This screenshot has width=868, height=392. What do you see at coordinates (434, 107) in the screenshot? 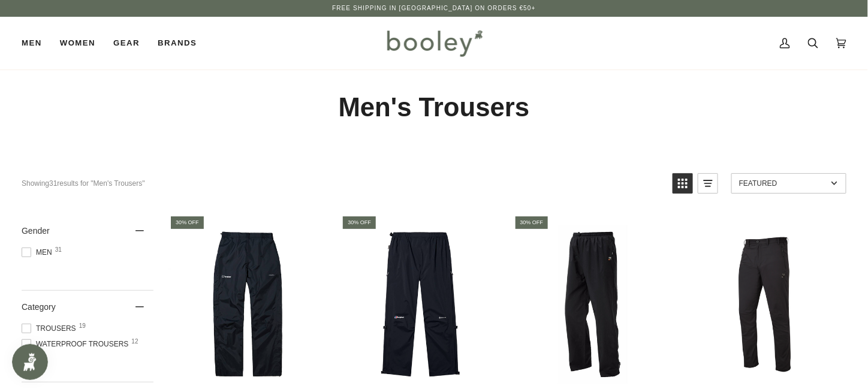
I see `h1: Men's Trousers` at bounding box center [434, 107].